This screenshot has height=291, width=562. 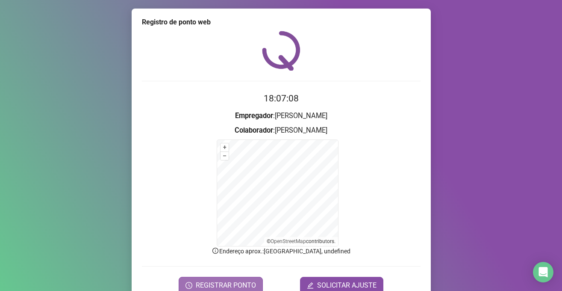 What do you see at coordinates (226, 285) in the screenshot?
I see `span: REGISTRAR PONTO` at bounding box center [226, 285].